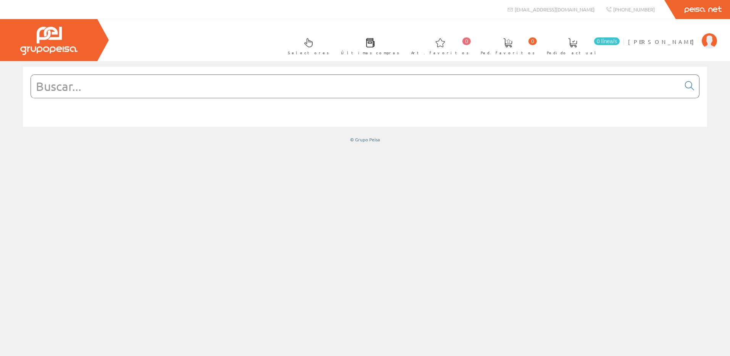 This screenshot has height=356, width=730. I want to click on a: Últimas compras, so click(368, 45).